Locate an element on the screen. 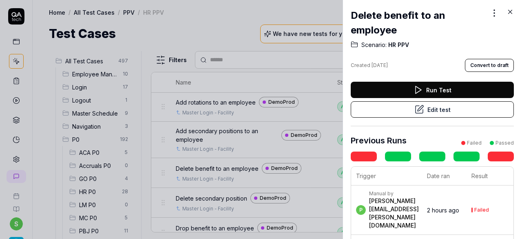  span: p is located at coordinates (361, 210).